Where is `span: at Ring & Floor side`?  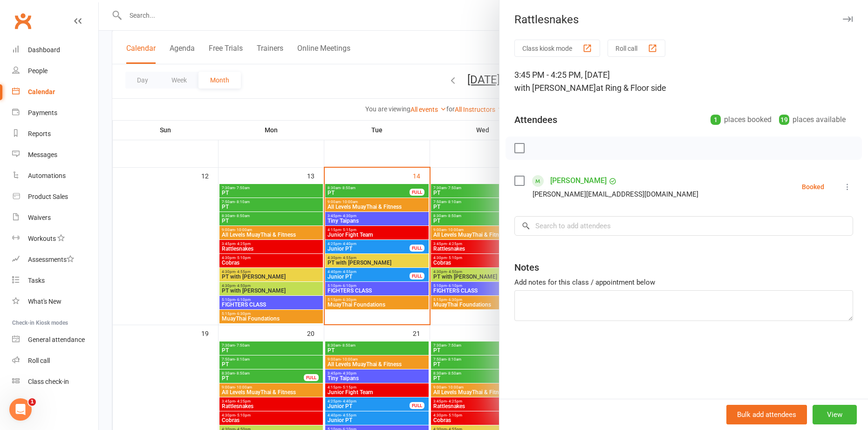 span: at Ring & Floor side is located at coordinates (631, 87).